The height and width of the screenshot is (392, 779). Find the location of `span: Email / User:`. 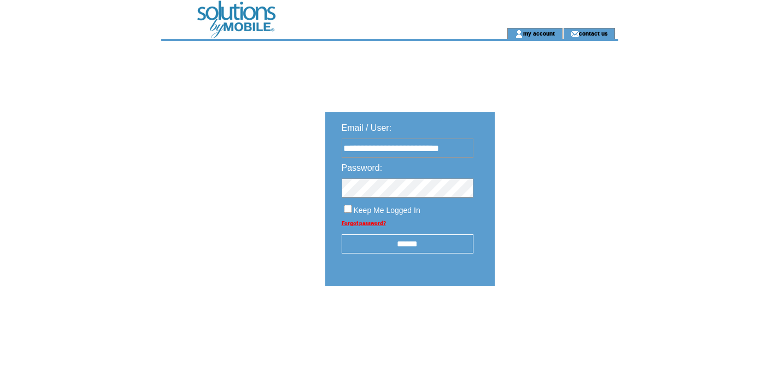

span: Email / User: is located at coordinates (367, 127).